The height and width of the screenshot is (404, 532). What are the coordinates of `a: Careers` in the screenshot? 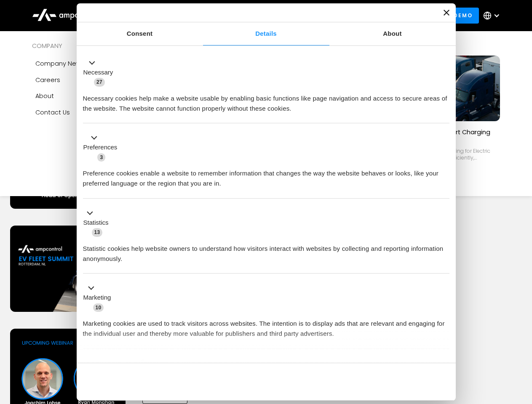 It's located at (84, 80).